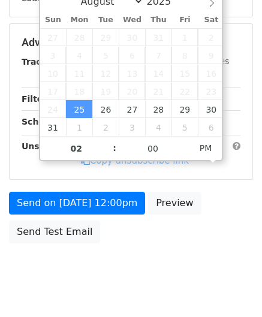 Image resolution: width=262 pixels, height=317 pixels. What do you see at coordinates (211, 127) in the screenshot?
I see `span: September 6, 2025` at bounding box center [211, 127].